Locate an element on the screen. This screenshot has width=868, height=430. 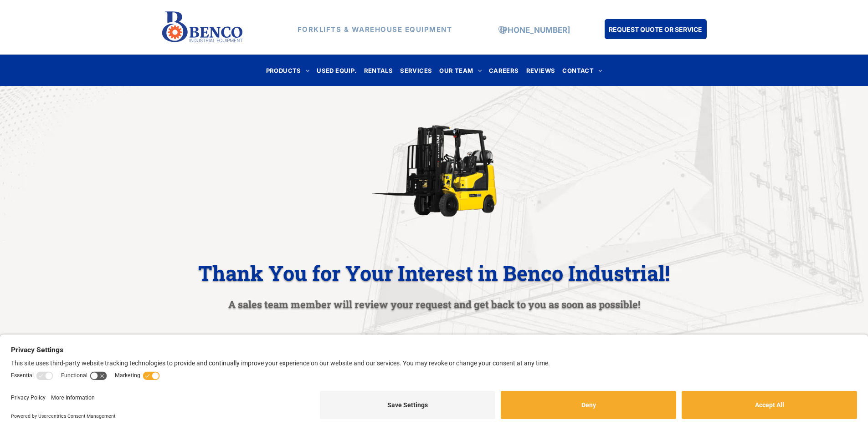
a: CONTACT is located at coordinates (582, 70).